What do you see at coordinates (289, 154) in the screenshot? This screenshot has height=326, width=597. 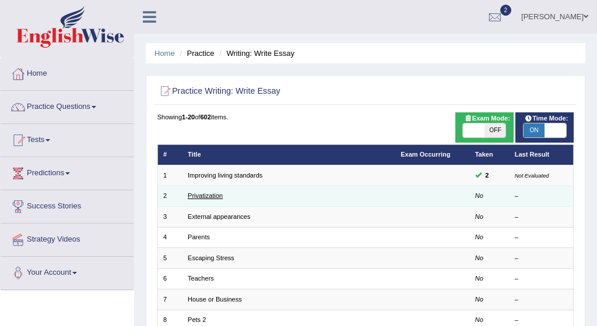 I see `th: Title` at bounding box center [289, 154].